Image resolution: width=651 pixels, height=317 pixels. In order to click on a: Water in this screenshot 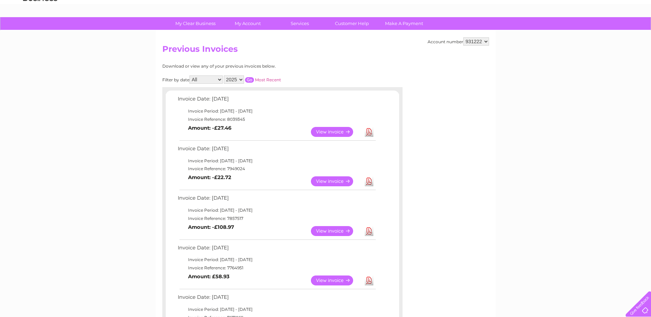, I will do `click(536, 32)`.